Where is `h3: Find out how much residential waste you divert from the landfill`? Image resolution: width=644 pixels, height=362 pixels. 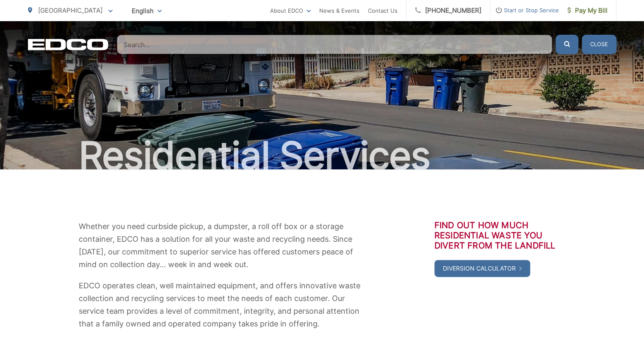 h3: Find out how much residential waste you divert from the landfill is located at coordinates (500, 236).